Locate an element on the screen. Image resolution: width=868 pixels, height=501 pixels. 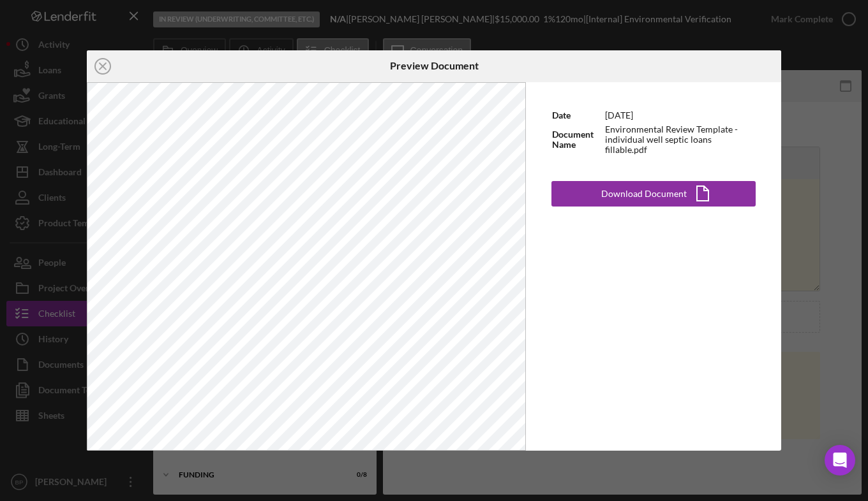
div: Download Document is located at coordinates (643, 194).